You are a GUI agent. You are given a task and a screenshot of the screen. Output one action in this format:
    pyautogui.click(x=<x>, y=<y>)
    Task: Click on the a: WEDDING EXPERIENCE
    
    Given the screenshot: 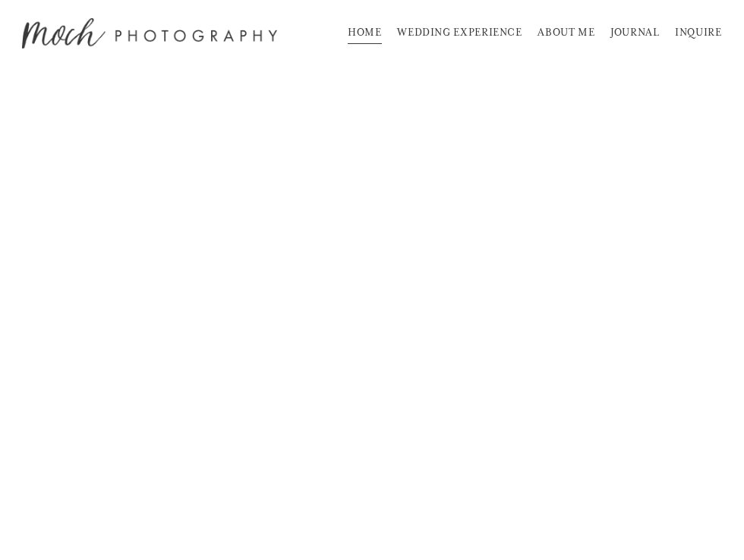 What is the action you would take?
    pyautogui.click(x=459, y=33)
    